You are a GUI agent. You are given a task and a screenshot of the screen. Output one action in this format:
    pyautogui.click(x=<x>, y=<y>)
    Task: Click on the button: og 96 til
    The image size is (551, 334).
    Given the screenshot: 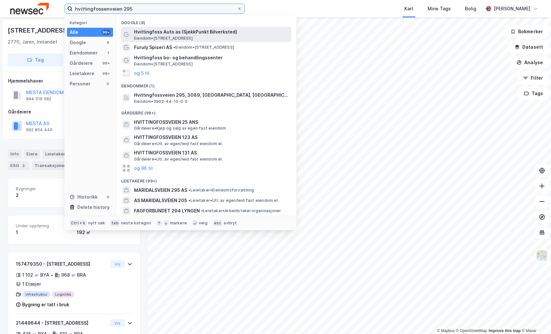 What is the action you would take?
    pyautogui.click(x=144, y=168)
    